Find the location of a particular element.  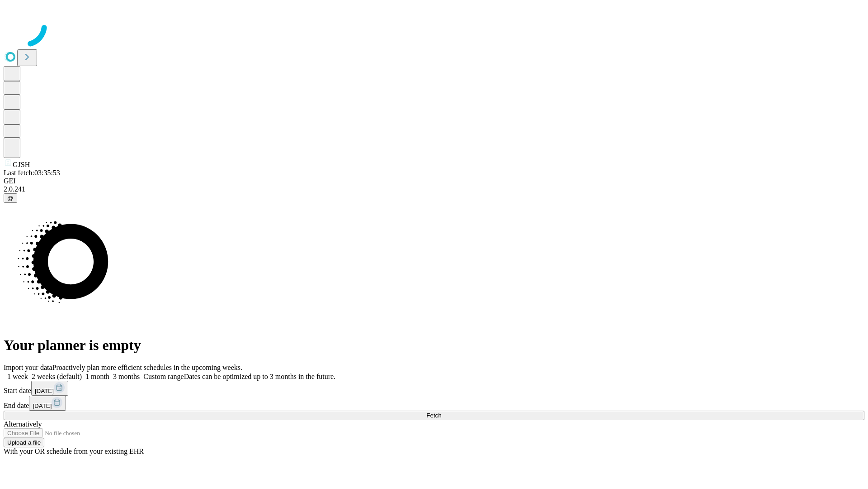

div: GEI is located at coordinates (434, 181).